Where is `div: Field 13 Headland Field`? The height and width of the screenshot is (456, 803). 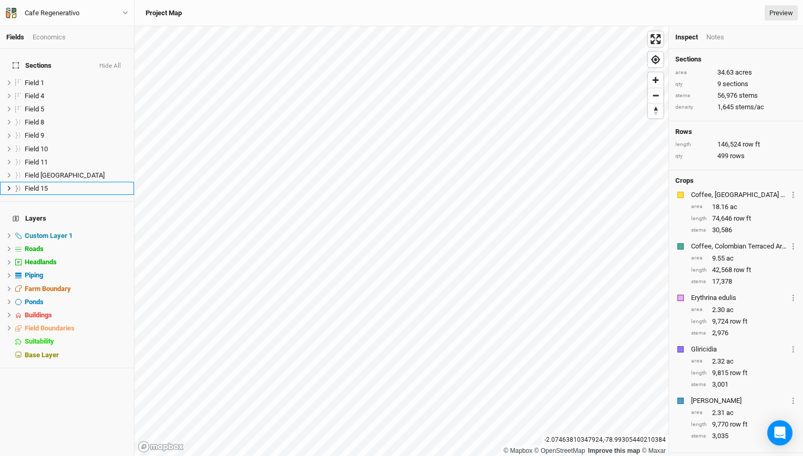
div: Field 13 Headland Field is located at coordinates (76, 176).